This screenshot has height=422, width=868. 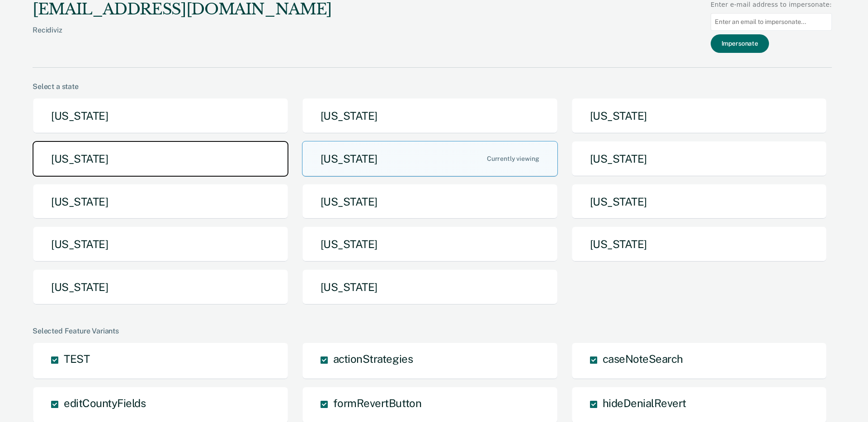 I want to click on div: Recidiviz, so click(x=183, y=37).